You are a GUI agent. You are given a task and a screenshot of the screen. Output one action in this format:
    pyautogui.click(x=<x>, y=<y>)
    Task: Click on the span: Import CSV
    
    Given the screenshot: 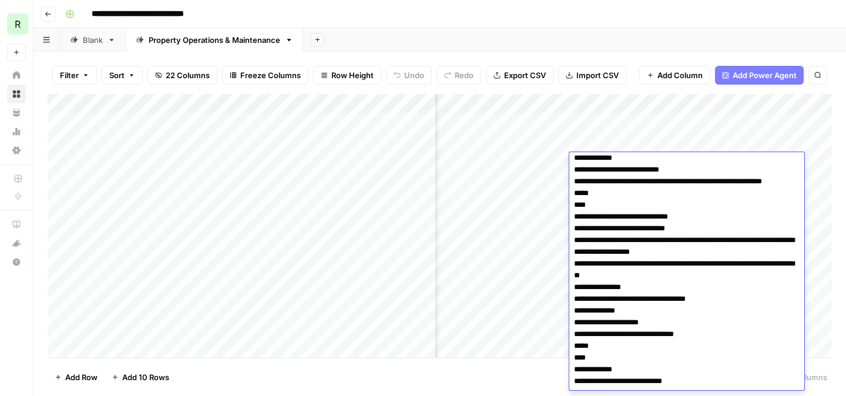 What is the action you would take?
    pyautogui.click(x=598, y=75)
    